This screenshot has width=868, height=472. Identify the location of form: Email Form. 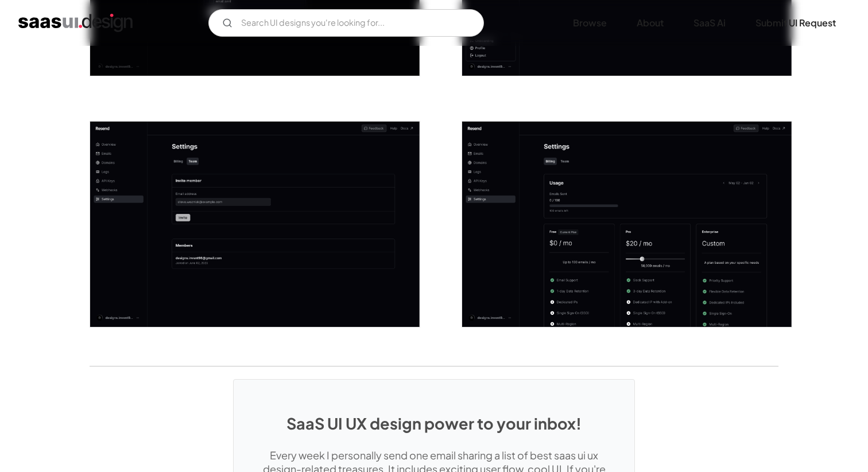
(346, 23).